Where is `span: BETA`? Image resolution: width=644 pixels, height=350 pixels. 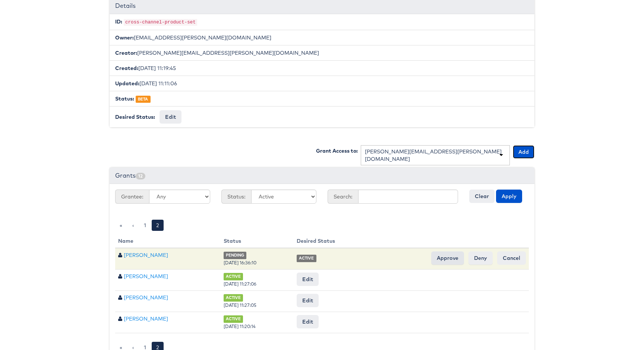
span: BETA is located at coordinates (143, 99).